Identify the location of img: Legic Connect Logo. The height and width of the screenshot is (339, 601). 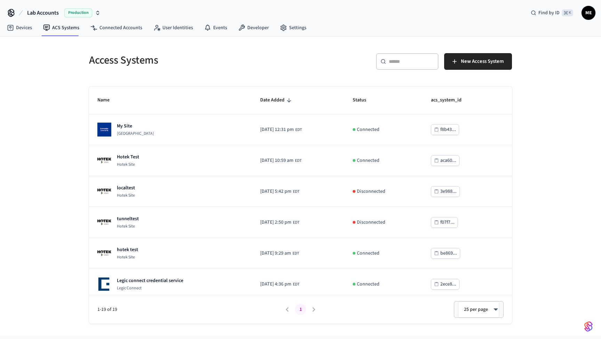
(104, 284).